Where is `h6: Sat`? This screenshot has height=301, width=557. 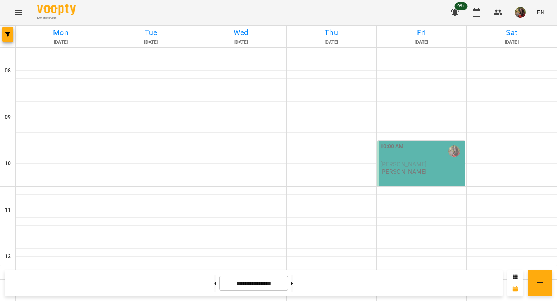
h6: Sat is located at coordinates (511, 32).